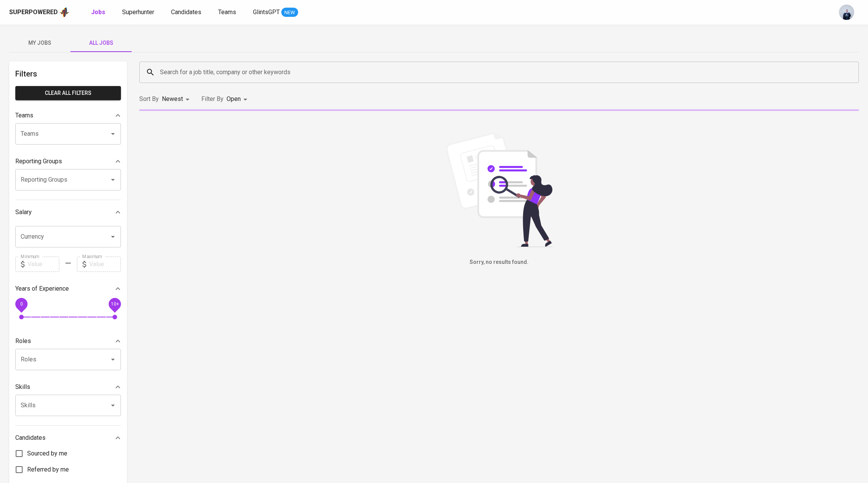 The width and height of the screenshot is (868, 483). What do you see at coordinates (23, 212) in the screenshot?
I see `p: Salary` at bounding box center [23, 212].